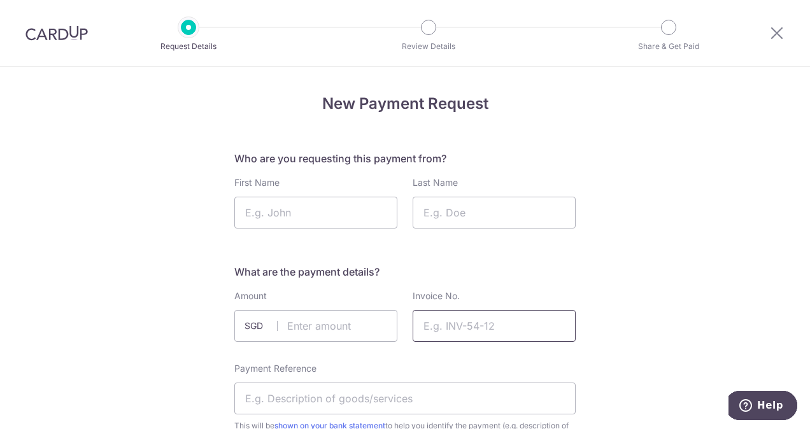  Describe the element at coordinates (188, 46) in the screenshot. I see `p: Request Details` at that location.